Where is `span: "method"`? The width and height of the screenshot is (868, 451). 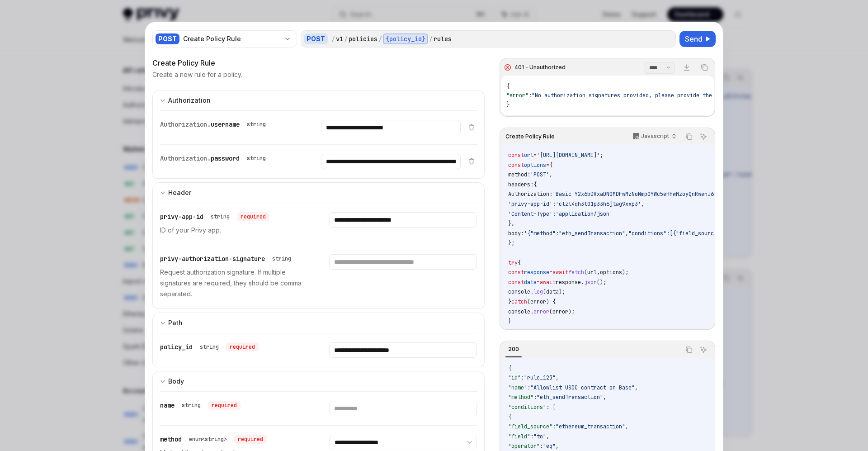 span: "method" is located at coordinates (521, 397).